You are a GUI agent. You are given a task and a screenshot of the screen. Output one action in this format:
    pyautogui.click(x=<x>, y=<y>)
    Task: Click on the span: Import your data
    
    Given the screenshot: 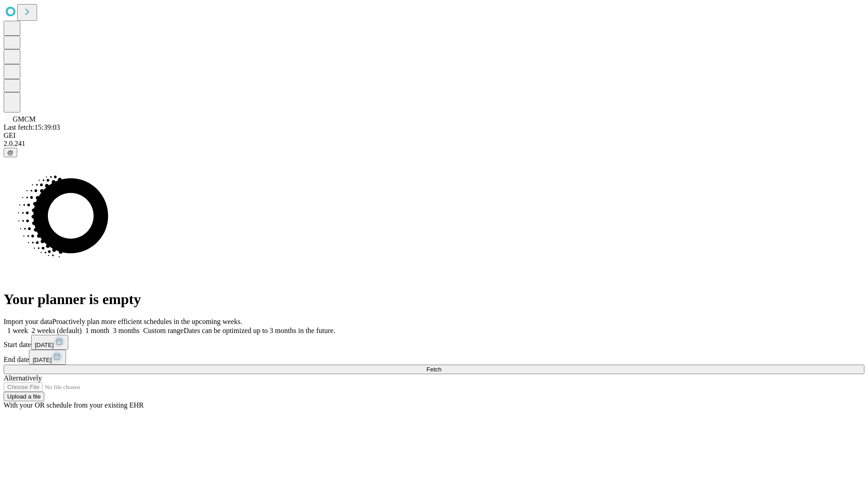 What is the action you would take?
    pyautogui.click(x=28, y=322)
    